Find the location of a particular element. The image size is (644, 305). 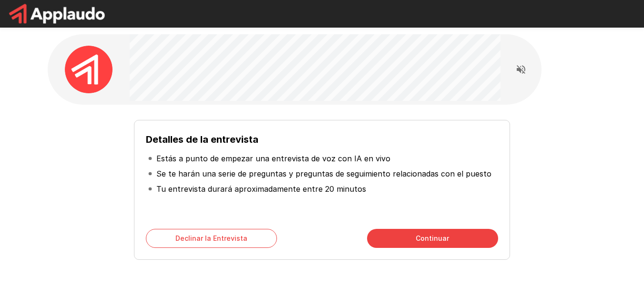

button: Declinar la Entrevista is located at coordinates (211, 238).